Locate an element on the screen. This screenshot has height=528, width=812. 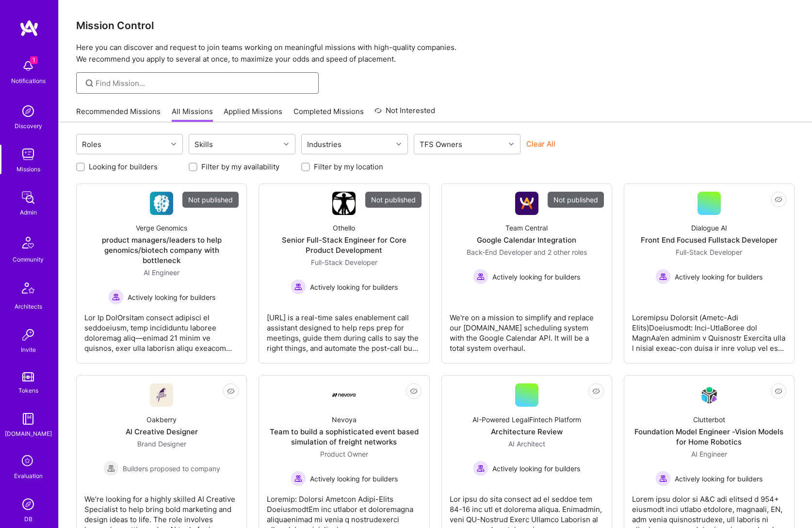
div: Team to build a sophisticated event based simulation of freight networks is located at coordinates (344, 437).